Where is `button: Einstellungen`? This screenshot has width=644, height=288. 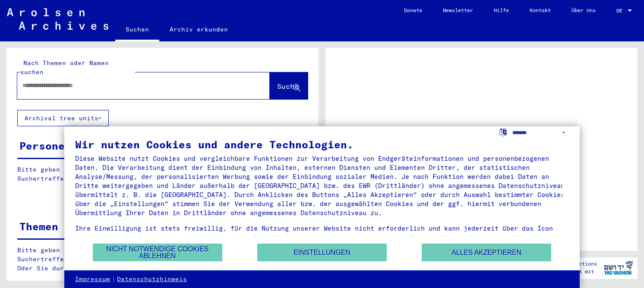
button: Einstellungen is located at coordinates (322, 252).